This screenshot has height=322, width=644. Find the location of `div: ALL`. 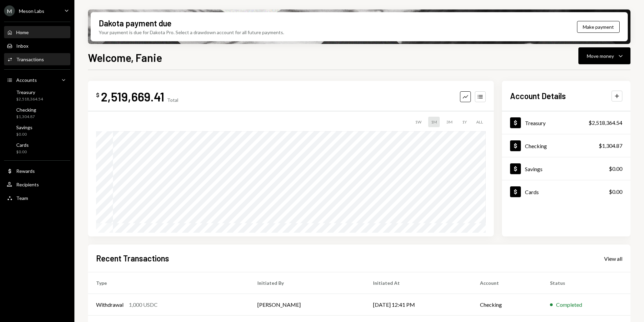

div: ALL is located at coordinates (480, 122).